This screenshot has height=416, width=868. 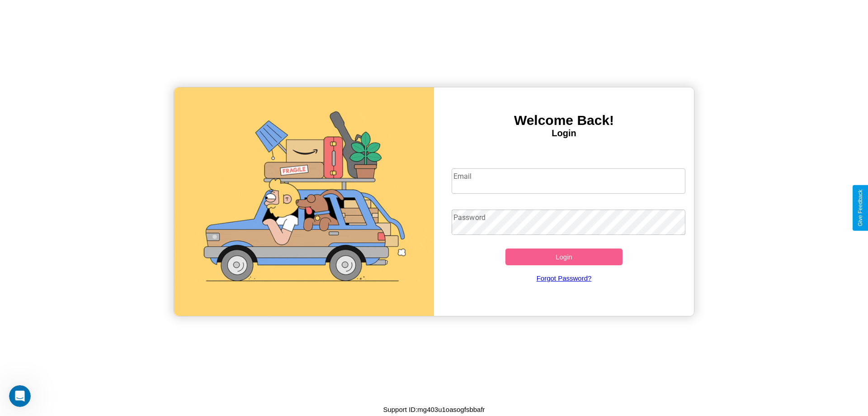 What do you see at coordinates (563, 120) in the screenshot?
I see `h3: Welcome Back!` at bounding box center [563, 120].